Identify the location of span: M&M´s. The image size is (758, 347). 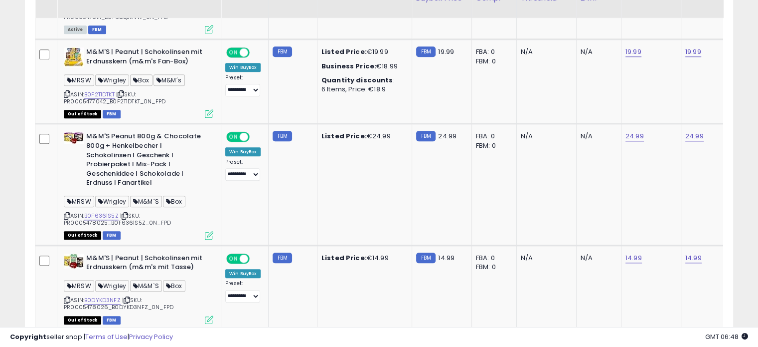
(169, 80).